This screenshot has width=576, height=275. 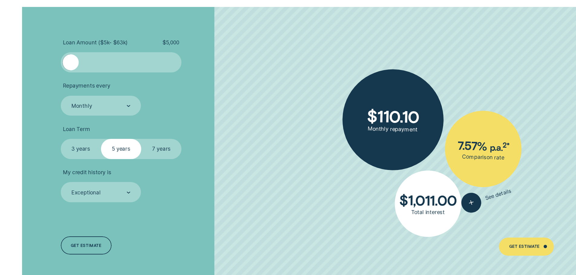 I want to click on label: 7 years, so click(x=161, y=149).